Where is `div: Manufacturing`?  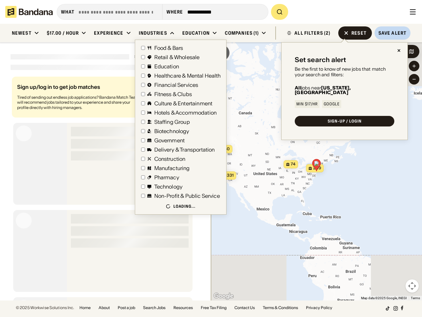 div: Manufacturing is located at coordinates (172, 168).